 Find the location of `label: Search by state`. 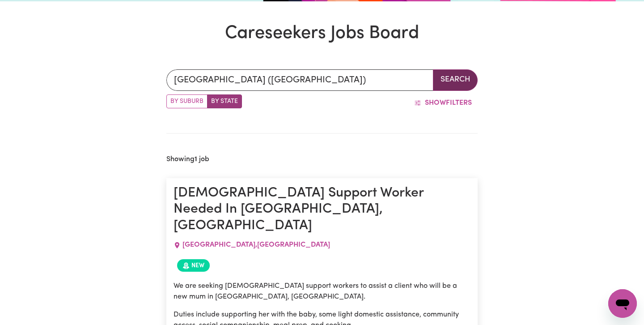

label: Search by state is located at coordinates (225, 101).